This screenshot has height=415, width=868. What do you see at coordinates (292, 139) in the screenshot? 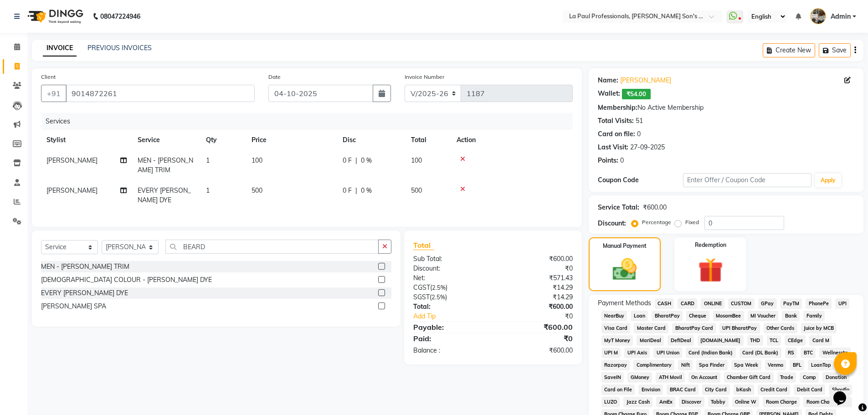
I see `th: Price` at bounding box center [292, 139].